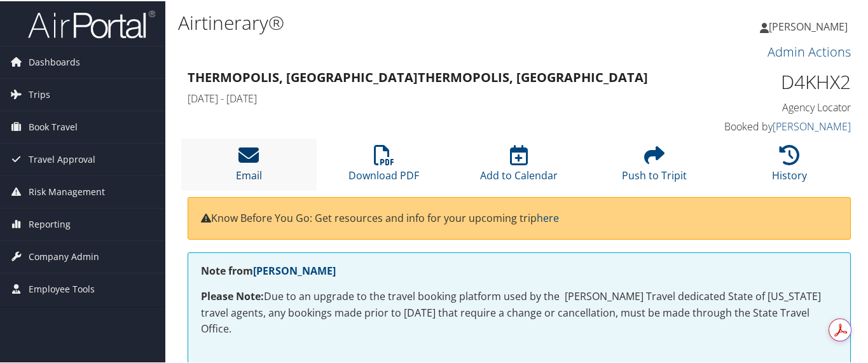 The image size is (868, 363). Describe the element at coordinates (548, 217) in the screenshot. I see `a: here` at that location.